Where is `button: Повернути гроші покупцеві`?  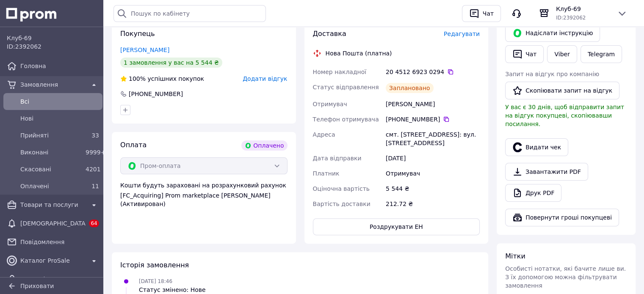
button: Повернути гроші покупцеві is located at coordinates (562, 217).